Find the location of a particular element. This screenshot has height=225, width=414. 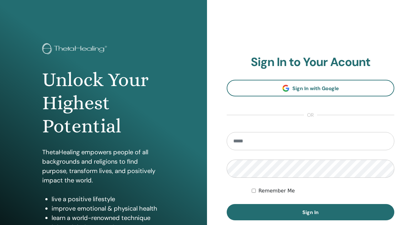

li: learn a world-renowned technique is located at coordinates (108, 217).